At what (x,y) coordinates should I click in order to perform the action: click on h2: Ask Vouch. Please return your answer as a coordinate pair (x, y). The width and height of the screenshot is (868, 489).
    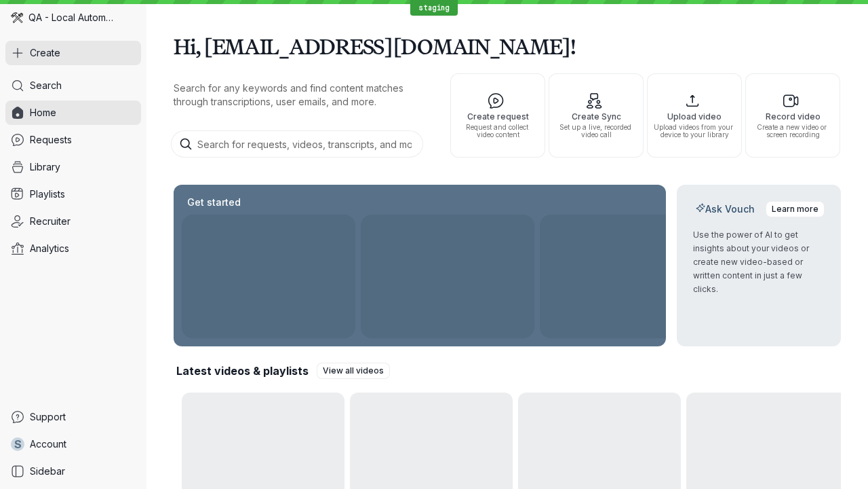
    Looking at the image, I should click on (725, 209).